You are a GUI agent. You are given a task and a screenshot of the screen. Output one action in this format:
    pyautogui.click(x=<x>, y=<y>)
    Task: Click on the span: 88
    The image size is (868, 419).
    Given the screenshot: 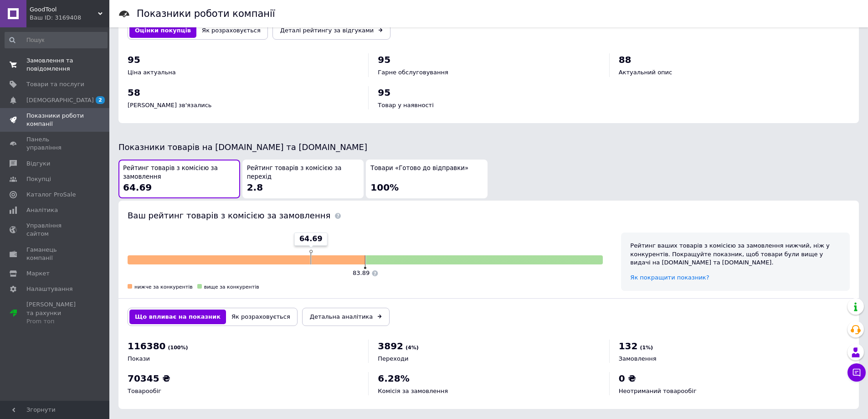 What is the action you would take?
    pyautogui.click(x=625, y=60)
    